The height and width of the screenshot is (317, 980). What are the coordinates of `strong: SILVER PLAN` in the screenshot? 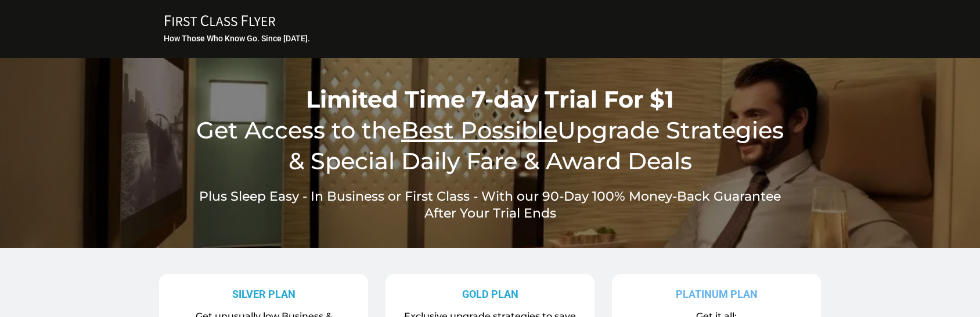 It's located at (264, 294).